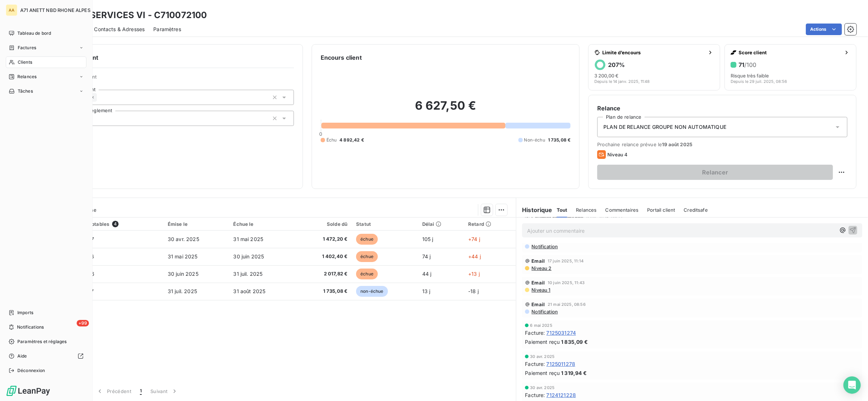  Describe the element at coordinates (141, 391) in the screenshot. I see `span: 1` at that location.